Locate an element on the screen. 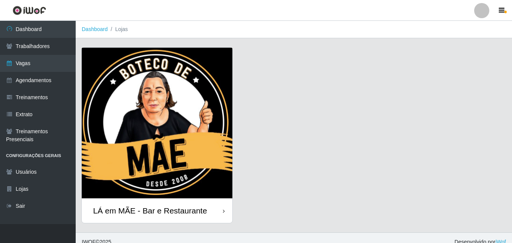  a: LÁ em MÃE - Bar e Restaurante is located at coordinates (157, 135).